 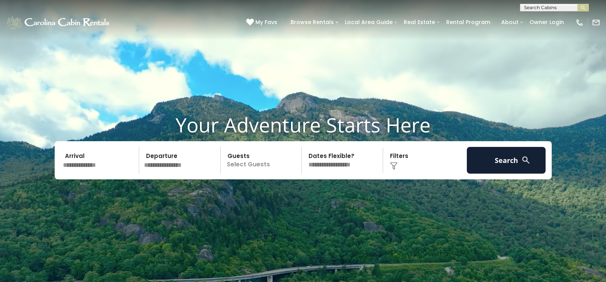 I want to click on a: Local Area Guide, so click(x=368, y=22).